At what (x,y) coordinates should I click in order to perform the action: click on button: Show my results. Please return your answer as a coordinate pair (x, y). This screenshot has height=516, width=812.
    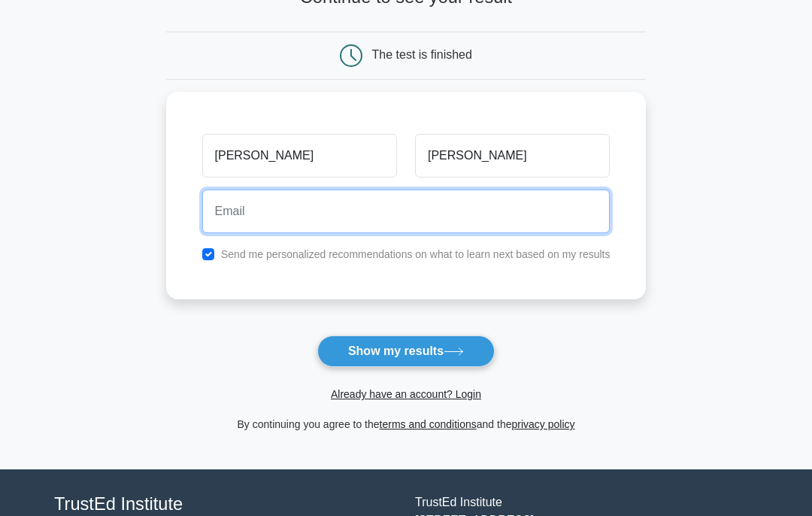
    Looking at the image, I should click on (406, 351).